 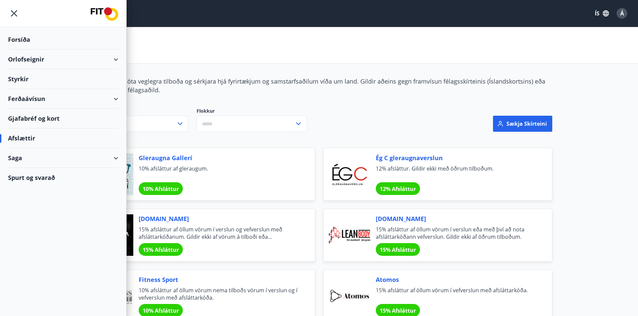 I want to click on div: Saga, so click(x=63, y=158).